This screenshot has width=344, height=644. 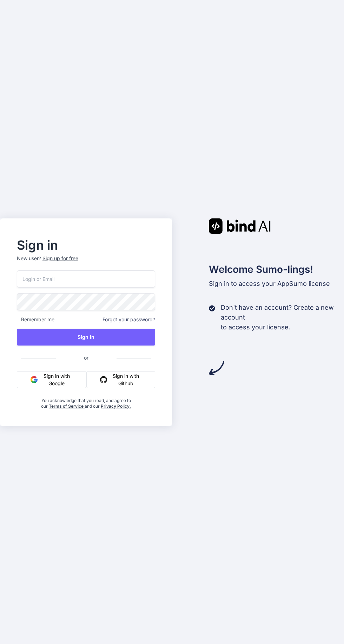 I want to click on img: google, so click(x=34, y=379).